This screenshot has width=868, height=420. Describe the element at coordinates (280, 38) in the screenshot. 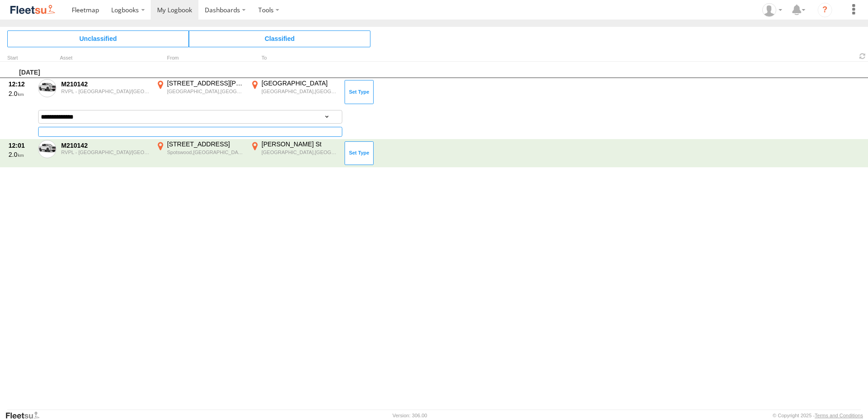

I see `span: Click to view Classified Trips` at that location.